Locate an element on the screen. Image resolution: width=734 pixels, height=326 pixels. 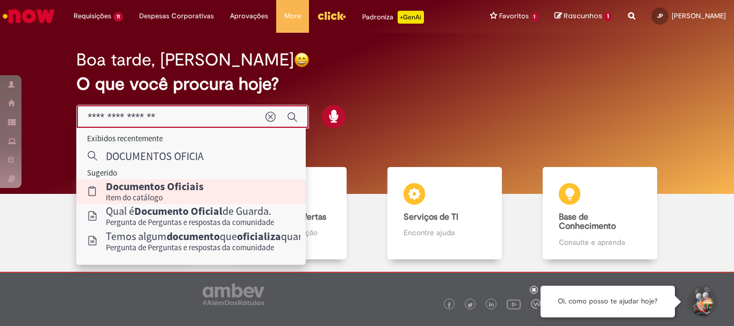
img: logo_footer_facebook.png is located at coordinates (449, 305).